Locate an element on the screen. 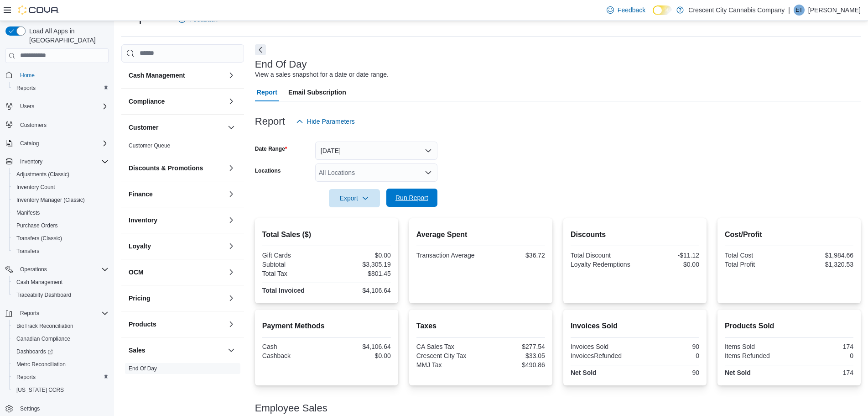 The image size is (868, 416). span: Dashboards is located at coordinates (35, 352).